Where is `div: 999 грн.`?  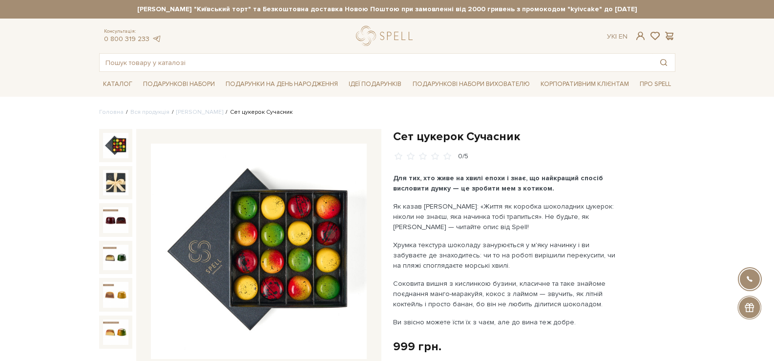
div: 999 грн. is located at coordinates (417, 346).